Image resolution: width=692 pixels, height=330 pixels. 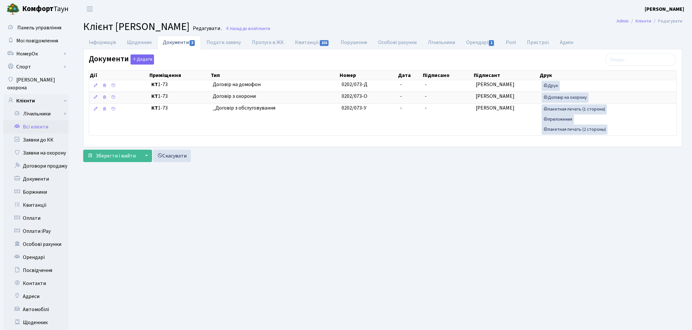 What do you see at coordinates (263, 28) in the screenshot?
I see `span: Клієнти` at bounding box center [263, 28].